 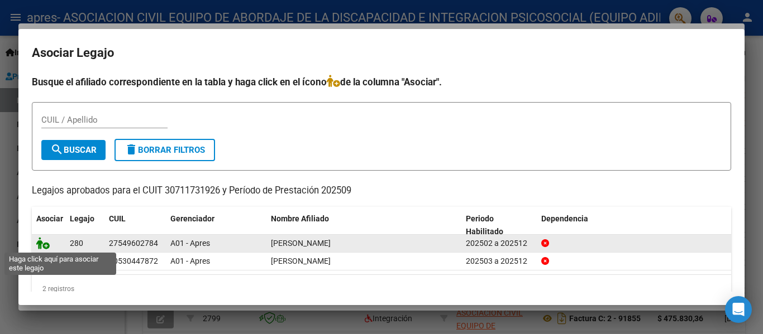 I want to click on span: Buscar, so click(x=73, y=150).